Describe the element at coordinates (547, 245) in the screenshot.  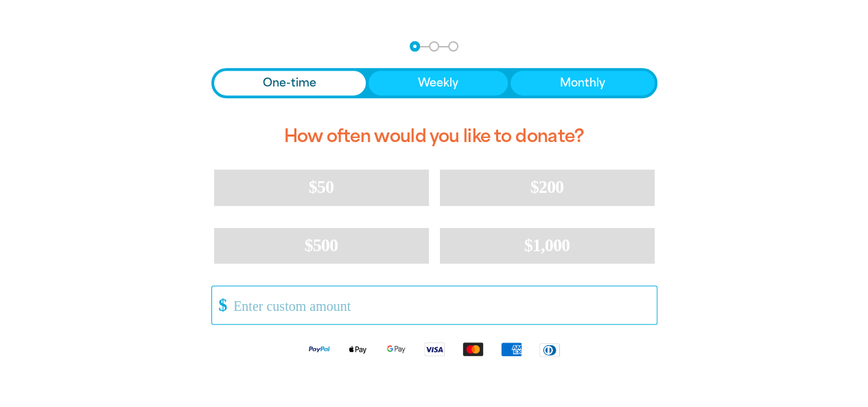
I see `span: $1,000` at that location.